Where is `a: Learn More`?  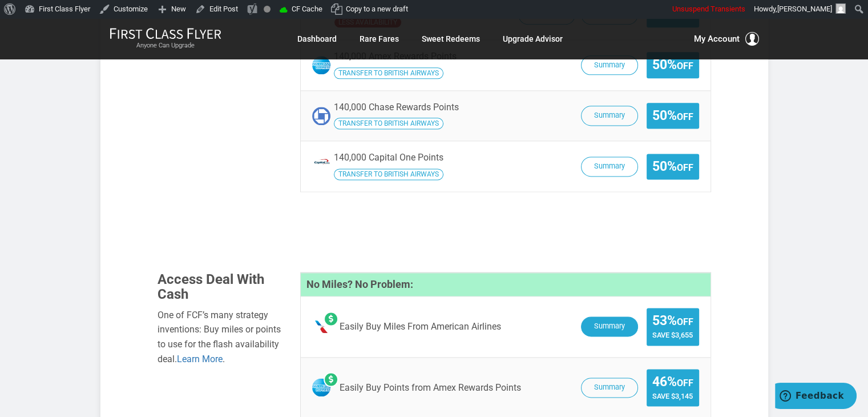 a: Learn More is located at coordinates (200, 359).